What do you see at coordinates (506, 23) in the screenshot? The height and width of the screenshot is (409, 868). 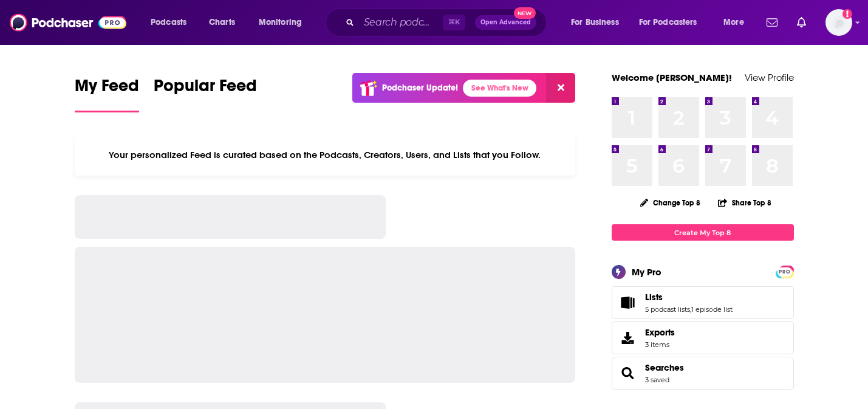 I see `span: Open Advanced` at bounding box center [506, 23].